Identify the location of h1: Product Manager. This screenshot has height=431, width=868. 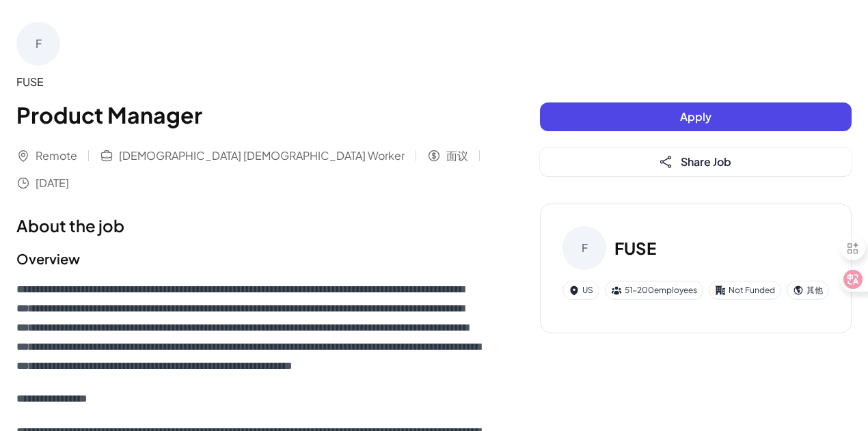
(251, 115).